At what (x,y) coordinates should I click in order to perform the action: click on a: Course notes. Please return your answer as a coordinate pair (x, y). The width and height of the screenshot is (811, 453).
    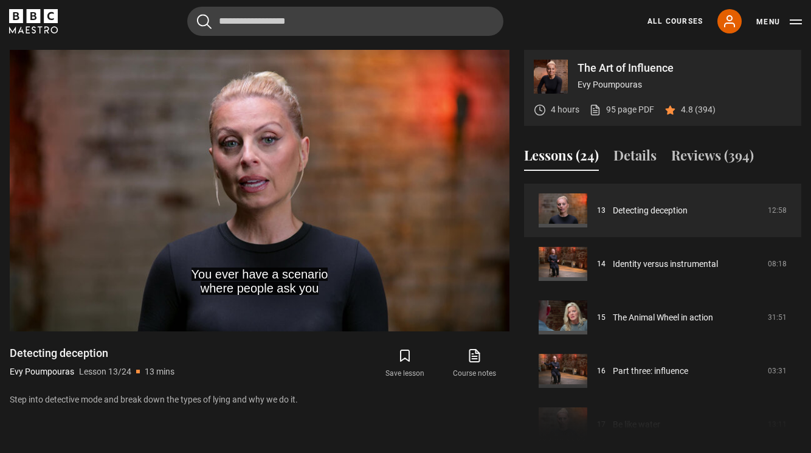
    Looking at the image, I should click on (475, 363).